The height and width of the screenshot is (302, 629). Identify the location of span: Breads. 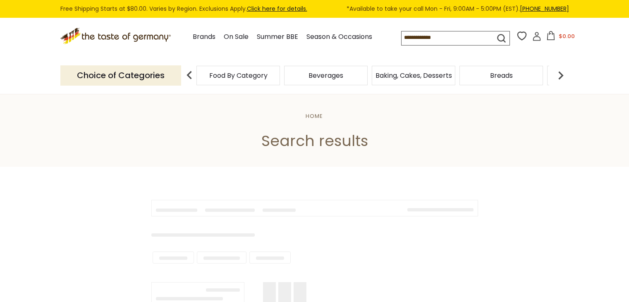
(501, 75).